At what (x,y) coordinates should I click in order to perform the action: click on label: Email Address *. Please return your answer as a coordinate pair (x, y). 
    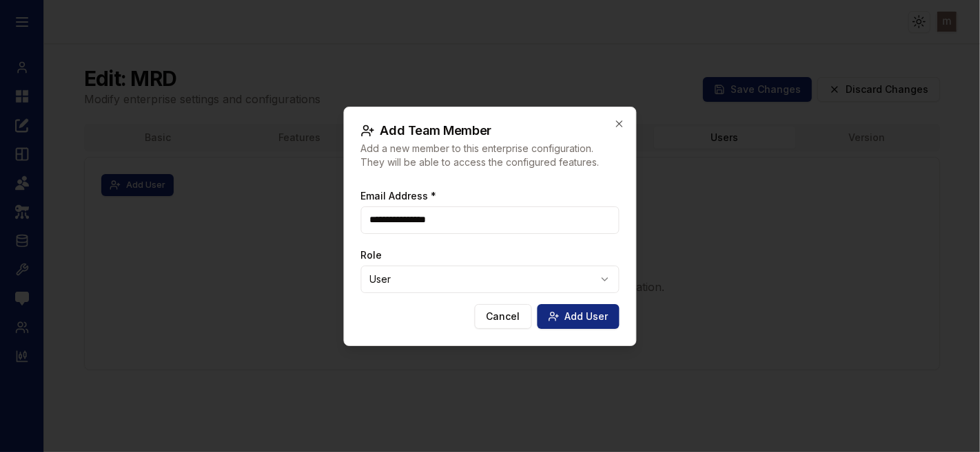
    Looking at the image, I should click on (490, 196).